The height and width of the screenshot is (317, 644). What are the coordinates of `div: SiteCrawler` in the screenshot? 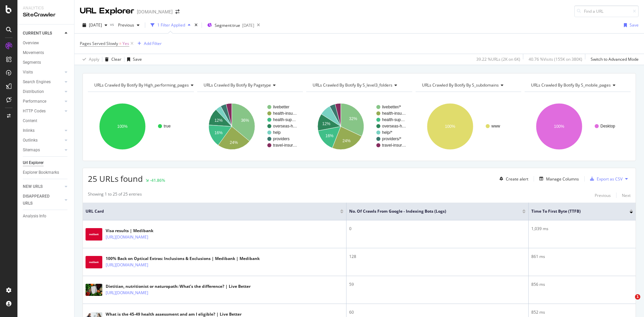 It's located at (46, 15).